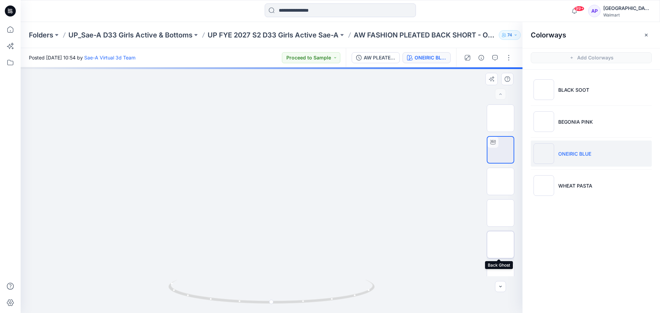 This screenshot has height=313, width=660. Describe the element at coordinates (579, 9) in the screenshot. I see `span: 99+` at that location.